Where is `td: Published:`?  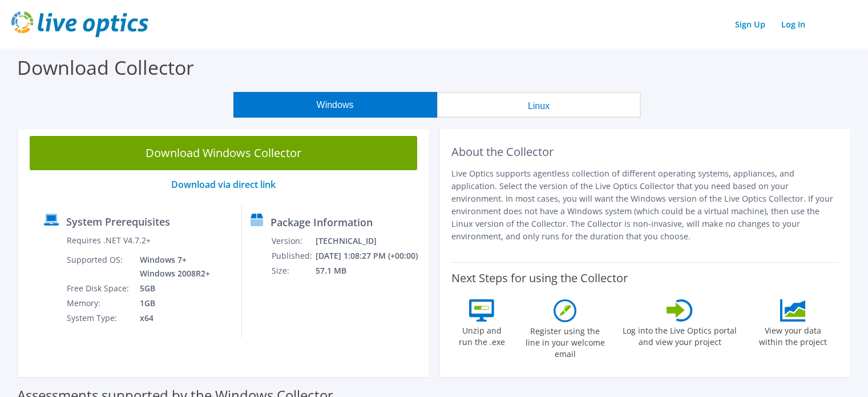
td: Published: is located at coordinates (293, 256).